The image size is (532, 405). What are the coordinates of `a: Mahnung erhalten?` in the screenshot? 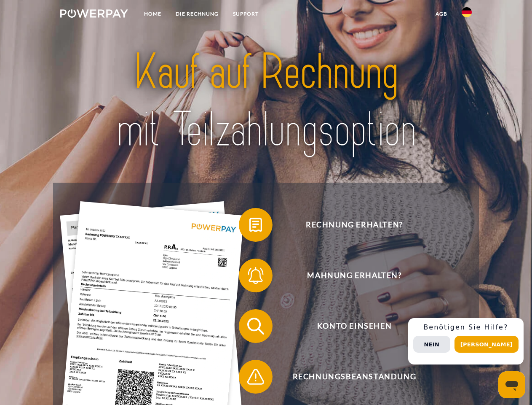 It's located at (349, 275).